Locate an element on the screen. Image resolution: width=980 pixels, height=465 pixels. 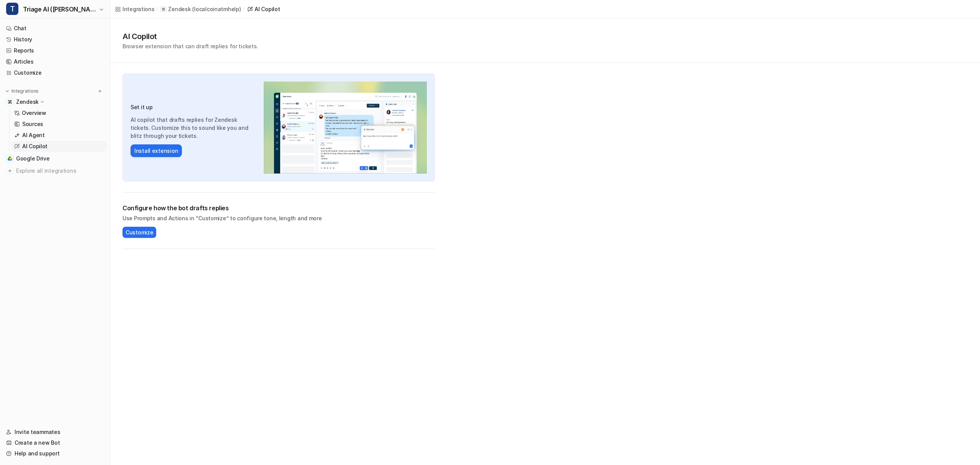
a: Customize is located at coordinates (55, 73).